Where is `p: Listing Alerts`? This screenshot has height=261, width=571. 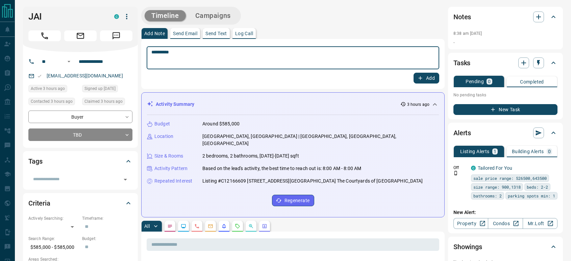
p: Listing Alerts is located at coordinates (475, 151).